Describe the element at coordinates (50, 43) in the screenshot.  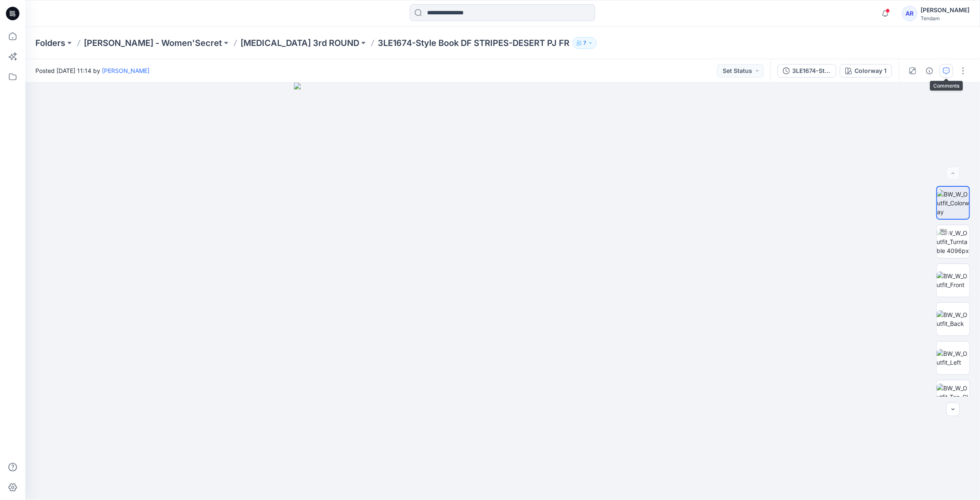
I see `p: Folders` at that location.